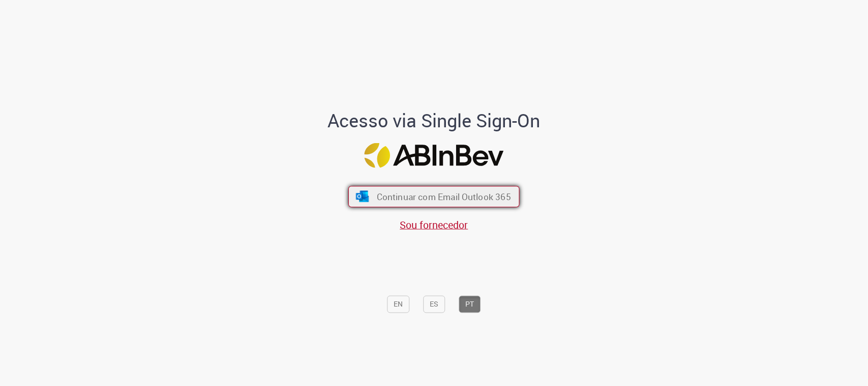  I want to click on button: ícone Azure/Microsoft 360 Continuar com Email Outlook 365, so click(434, 197).